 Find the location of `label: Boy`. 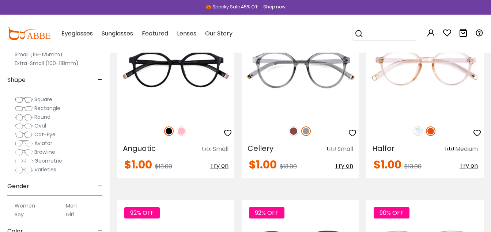

label: Boy is located at coordinates (19, 215).